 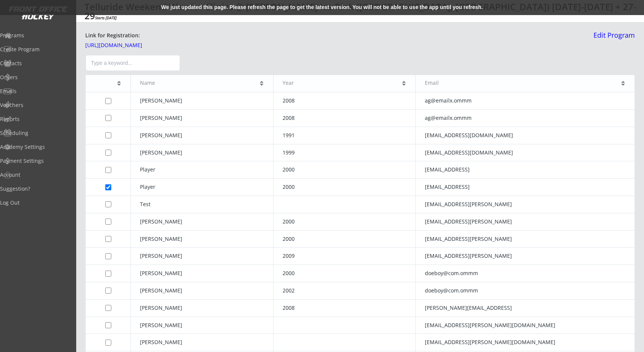 I want to click on td: 1999, so click(x=344, y=152).